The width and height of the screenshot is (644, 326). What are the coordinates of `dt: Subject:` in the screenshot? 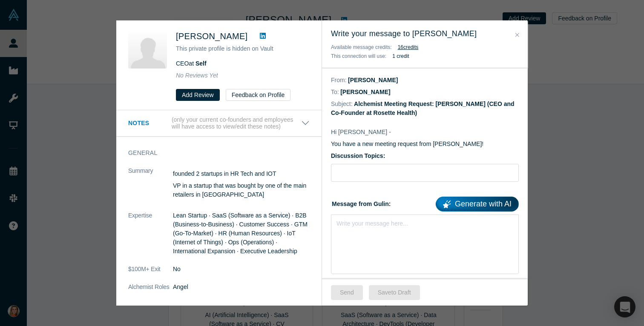 It's located at (342, 104).